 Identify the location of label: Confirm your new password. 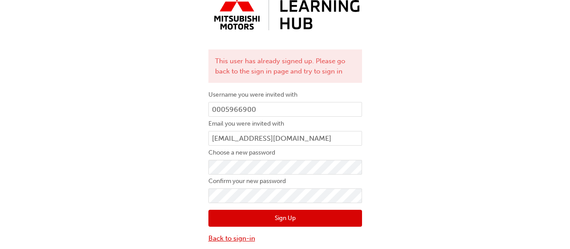
(285, 181).